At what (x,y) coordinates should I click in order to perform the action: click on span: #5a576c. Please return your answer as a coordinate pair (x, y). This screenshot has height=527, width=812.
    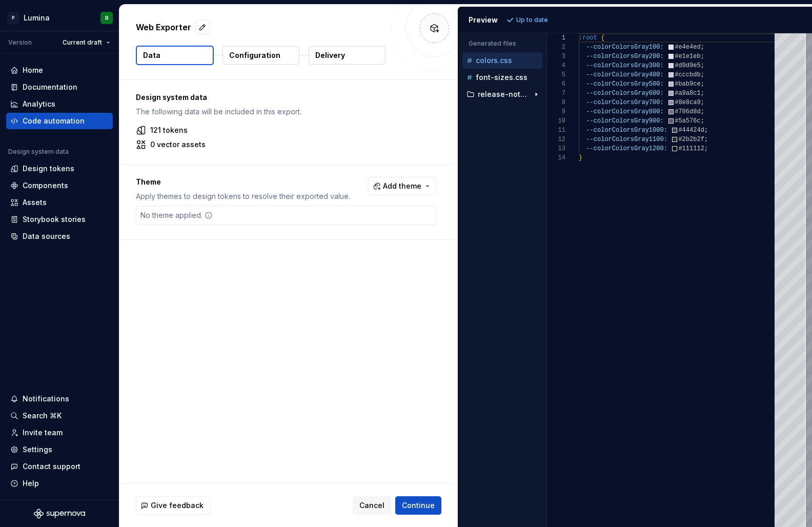
    Looking at the image, I should click on (688, 121).